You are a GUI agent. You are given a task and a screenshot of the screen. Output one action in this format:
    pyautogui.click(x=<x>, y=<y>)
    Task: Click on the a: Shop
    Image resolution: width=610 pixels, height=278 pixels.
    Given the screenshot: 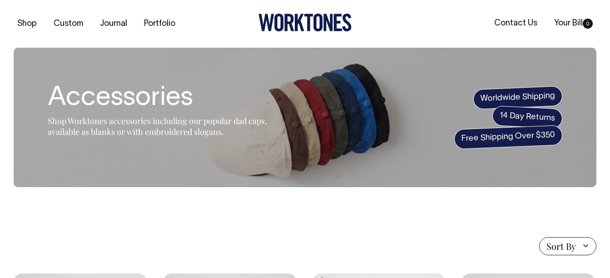 What is the action you would take?
    pyautogui.click(x=27, y=24)
    